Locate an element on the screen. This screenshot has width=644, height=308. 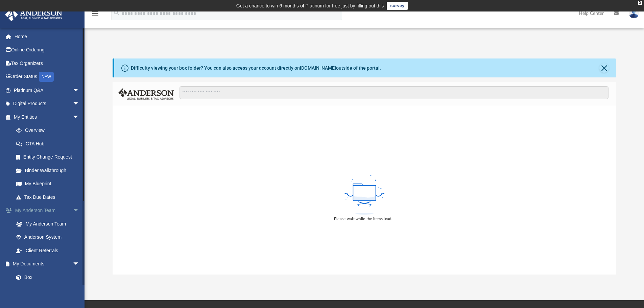
a: Entity Change Request is located at coordinates (49, 157).